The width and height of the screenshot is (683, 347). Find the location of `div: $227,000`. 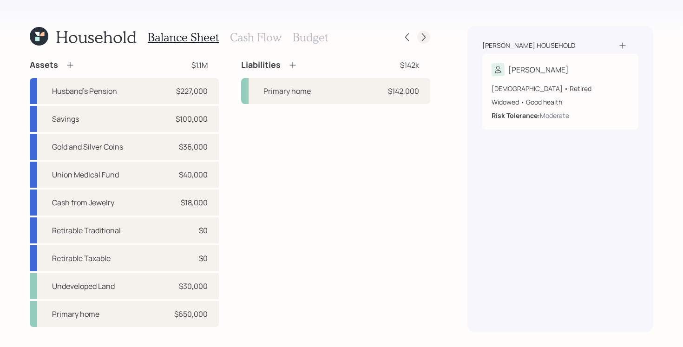

div: $227,000 is located at coordinates (192, 91).